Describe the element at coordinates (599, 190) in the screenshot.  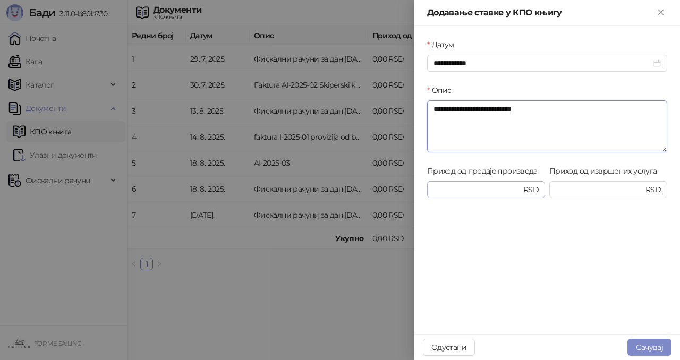
I see `input: Приход од извршених услуга` at that location.